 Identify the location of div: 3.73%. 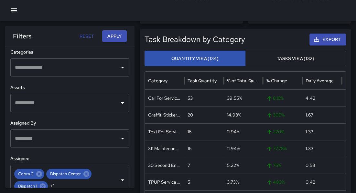
(243, 182).